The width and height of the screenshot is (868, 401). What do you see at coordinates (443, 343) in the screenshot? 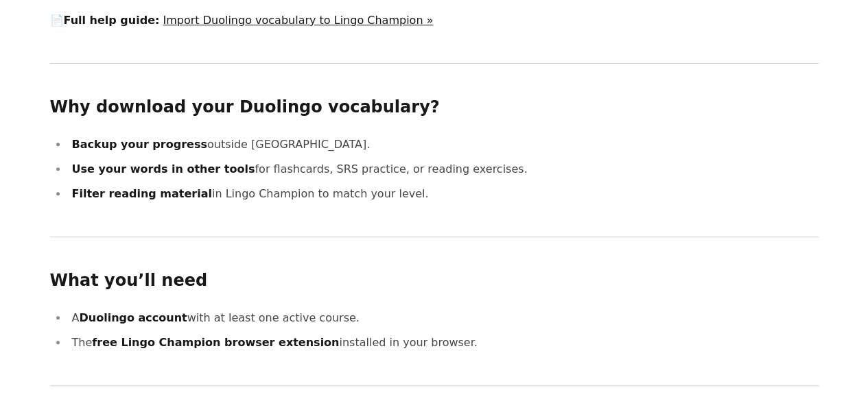
I see `li: The installed in your browser.` at bounding box center [443, 343].